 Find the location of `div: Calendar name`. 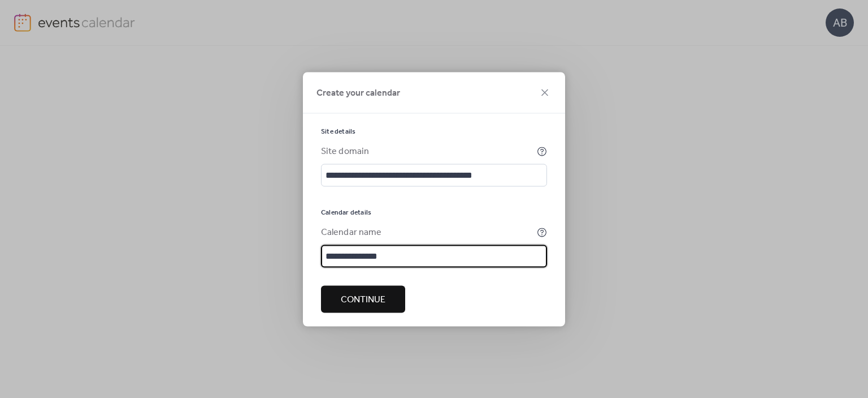

div: Calendar name is located at coordinates (428, 232).